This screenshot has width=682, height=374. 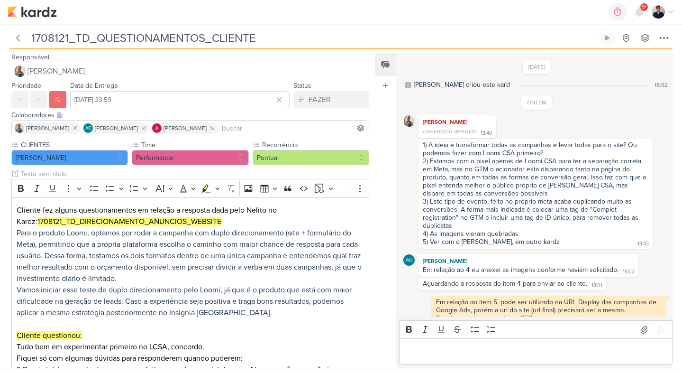 I want to click on label: CLIENTES, so click(x=74, y=145).